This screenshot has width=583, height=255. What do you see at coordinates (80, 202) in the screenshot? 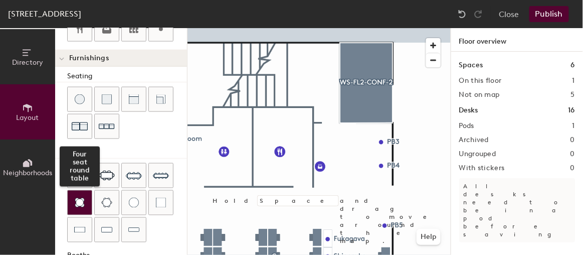
I see `img: Four seat round table` at bounding box center [80, 202].